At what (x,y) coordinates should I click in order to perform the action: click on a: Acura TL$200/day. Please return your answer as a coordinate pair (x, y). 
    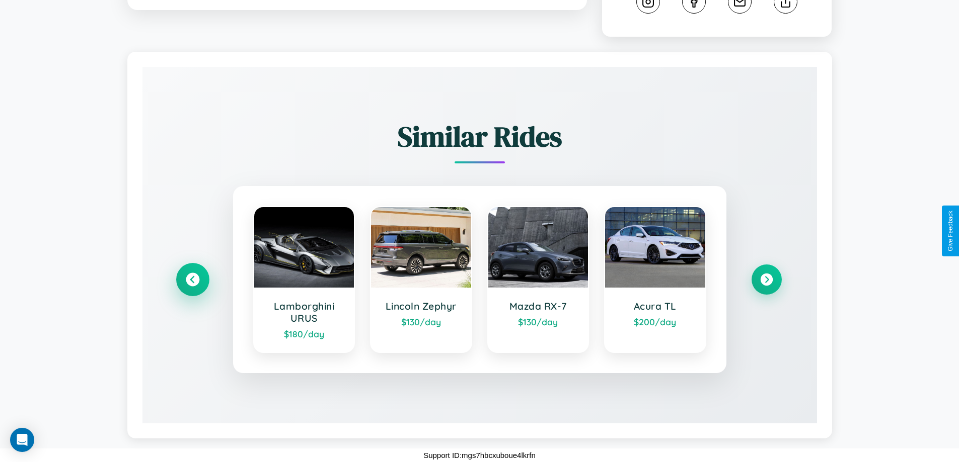
    Looking at the image, I should click on (655, 280).